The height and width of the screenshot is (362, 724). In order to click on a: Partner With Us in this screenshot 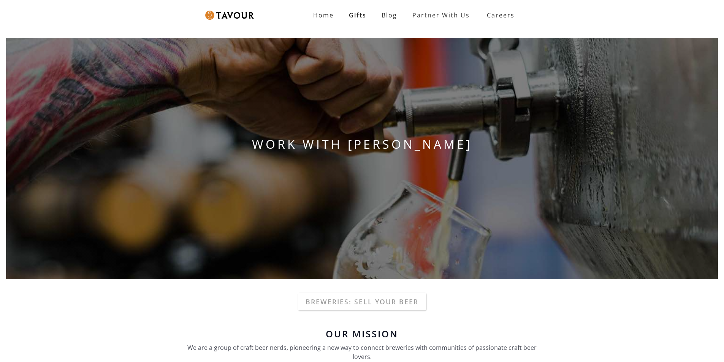, I will do `click(441, 15)`.